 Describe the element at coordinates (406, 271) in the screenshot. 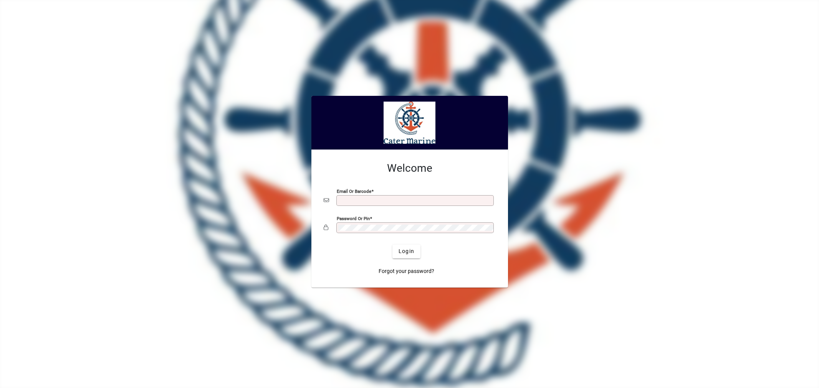

I see `span: Forgot your password?` at that location.